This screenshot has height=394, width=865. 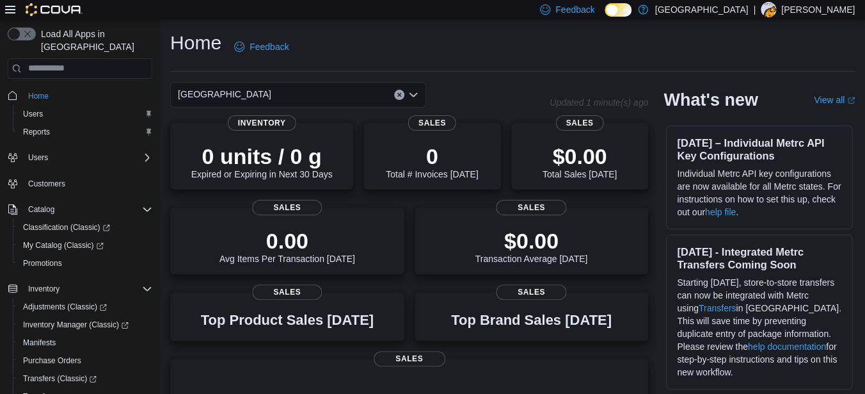 I want to click on a: help documentation, so click(x=787, y=346).